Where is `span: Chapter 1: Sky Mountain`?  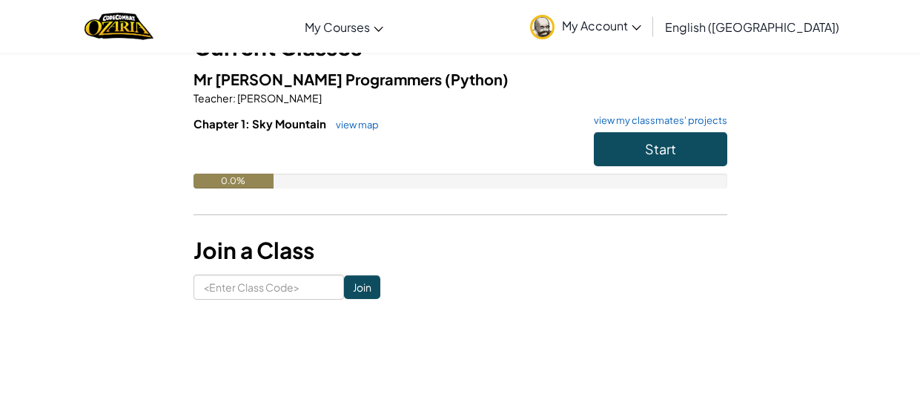
span: Chapter 1: Sky Mountain is located at coordinates (261, 123).